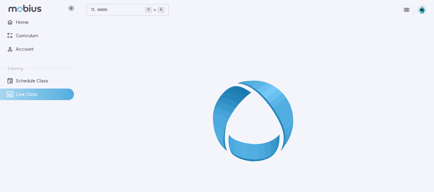 The height and width of the screenshot is (192, 434). What do you see at coordinates (43, 81) in the screenshot?
I see `span: Schedule Class` at bounding box center [43, 81].